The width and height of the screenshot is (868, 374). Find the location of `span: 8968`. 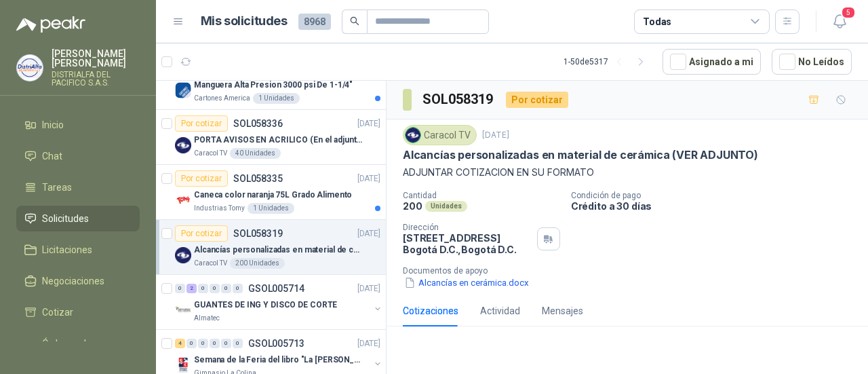

span: 8968 is located at coordinates (315, 22).